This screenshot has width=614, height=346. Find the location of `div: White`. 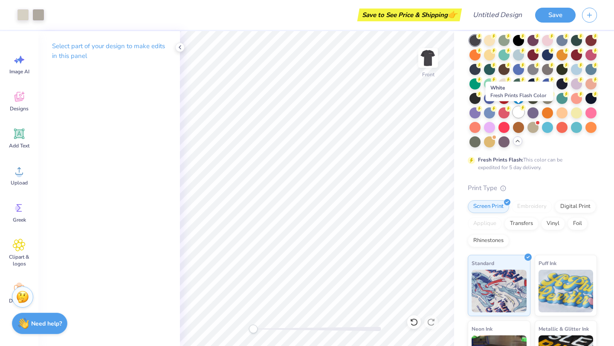

div: White is located at coordinates (519, 92).